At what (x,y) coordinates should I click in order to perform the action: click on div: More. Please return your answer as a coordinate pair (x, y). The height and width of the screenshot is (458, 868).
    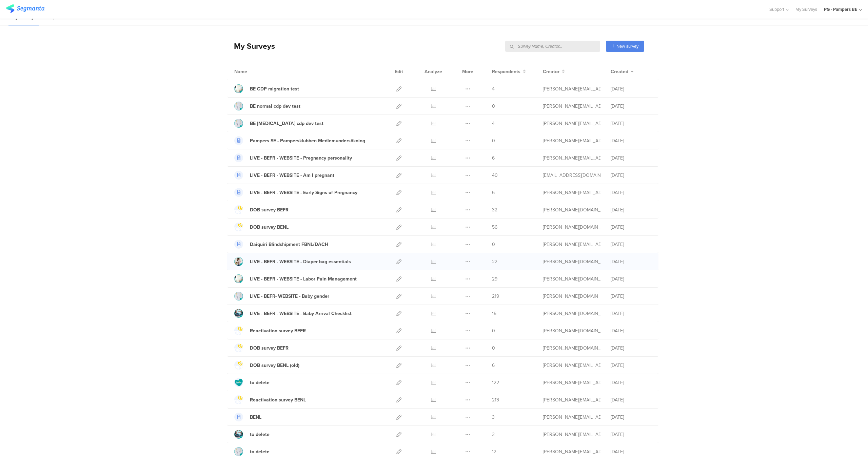
    Looking at the image, I should click on (468, 71).